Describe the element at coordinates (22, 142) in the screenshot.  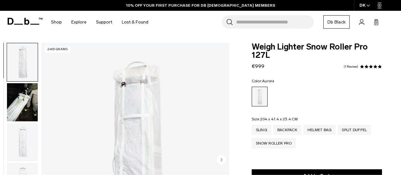
I see `img: Weigh_Lighter_Snow_Roller_Pro_127L_2.png` at that location.